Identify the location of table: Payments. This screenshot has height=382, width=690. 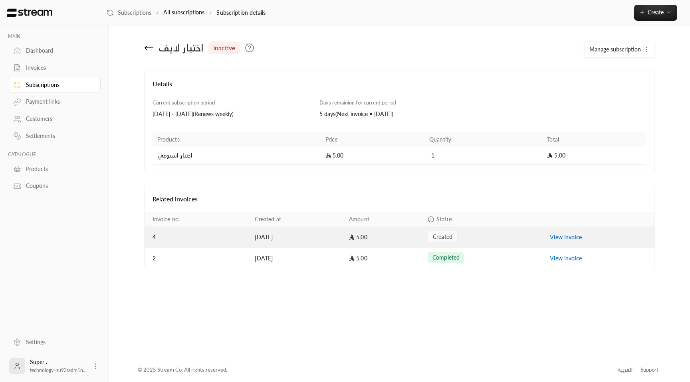
(399, 240).